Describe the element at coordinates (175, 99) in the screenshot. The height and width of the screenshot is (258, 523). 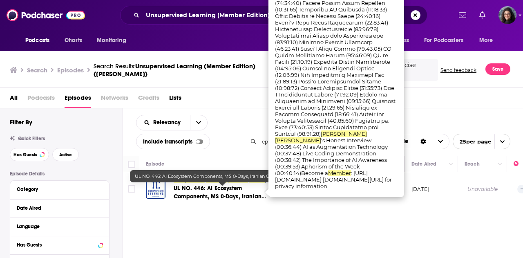
I see `span: Lists` at that location.